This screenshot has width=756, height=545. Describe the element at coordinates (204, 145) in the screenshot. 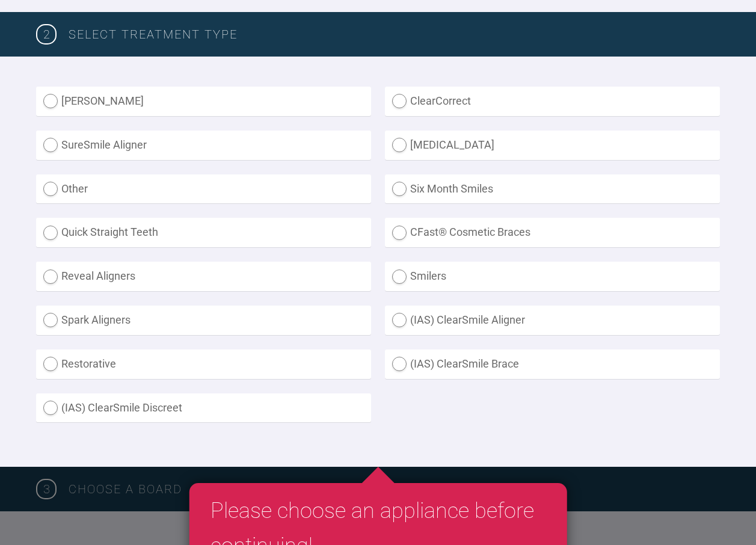

I see `label: SureSmile Aligner` at that location.